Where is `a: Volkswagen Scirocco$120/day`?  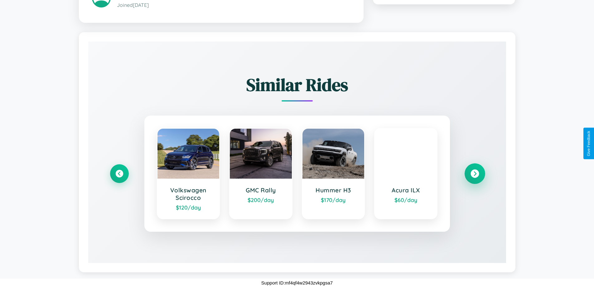 a: Volkswagen Scirocco$120/day is located at coordinates (188, 173).